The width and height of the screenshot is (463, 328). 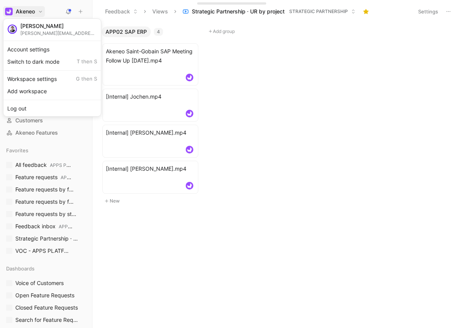 I want to click on div: Log out, so click(x=52, y=109).